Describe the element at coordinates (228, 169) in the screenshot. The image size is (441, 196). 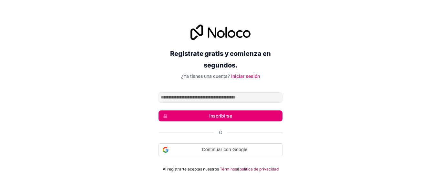
I see `font: Términos` at that location.